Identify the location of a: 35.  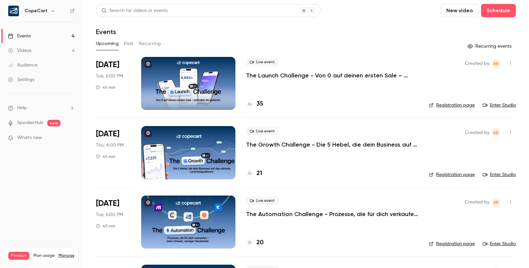
(255, 104).